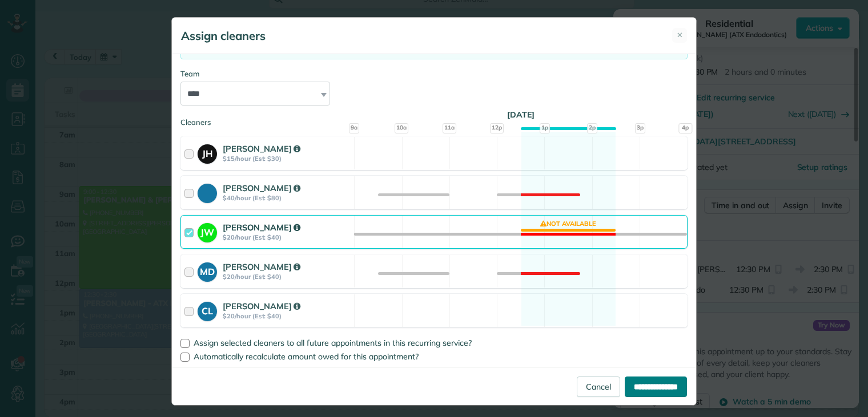  Describe the element at coordinates (332, 343) in the screenshot. I see `span: Assign selected cleaners to all future appointments in this recurring service?` at that location.